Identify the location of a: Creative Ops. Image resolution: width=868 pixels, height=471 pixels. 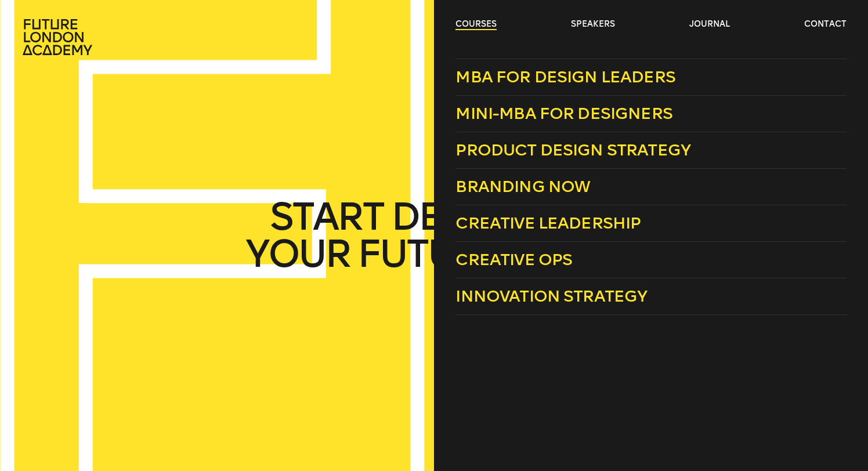
(651, 260).